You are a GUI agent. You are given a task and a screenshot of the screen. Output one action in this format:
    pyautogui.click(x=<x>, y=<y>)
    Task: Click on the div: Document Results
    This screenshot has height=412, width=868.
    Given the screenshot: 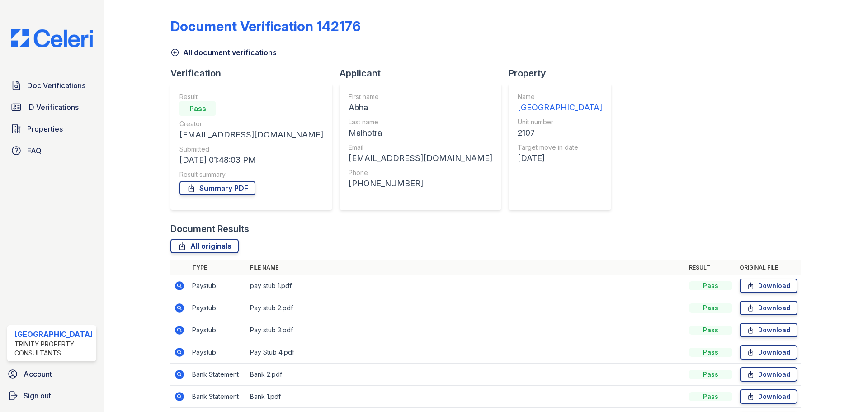 What is the action you would take?
    pyautogui.click(x=210, y=229)
    